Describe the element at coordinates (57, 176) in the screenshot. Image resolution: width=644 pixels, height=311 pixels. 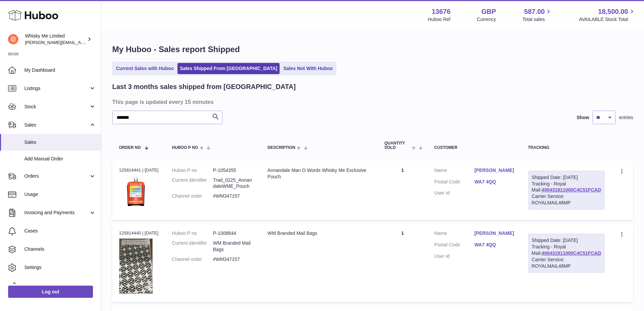
I see `span: Orders` at that location.